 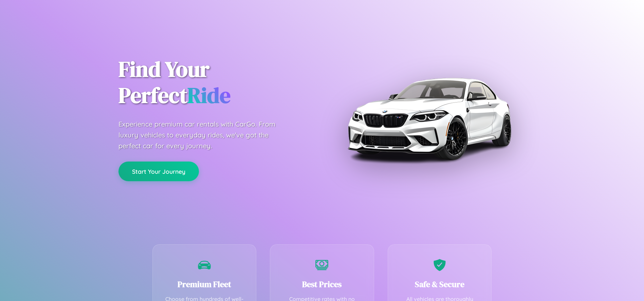 I want to click on h3: Best Prices, so click(x=322, y=284).